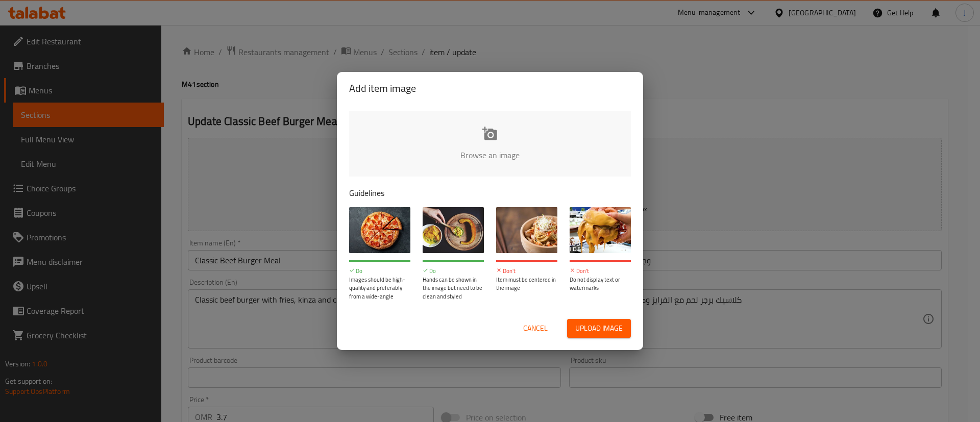 This screenshot has width=980, height=422. I want to click on p: Images should be high-quality and preferably from a wide-angle, so click(380, 288).